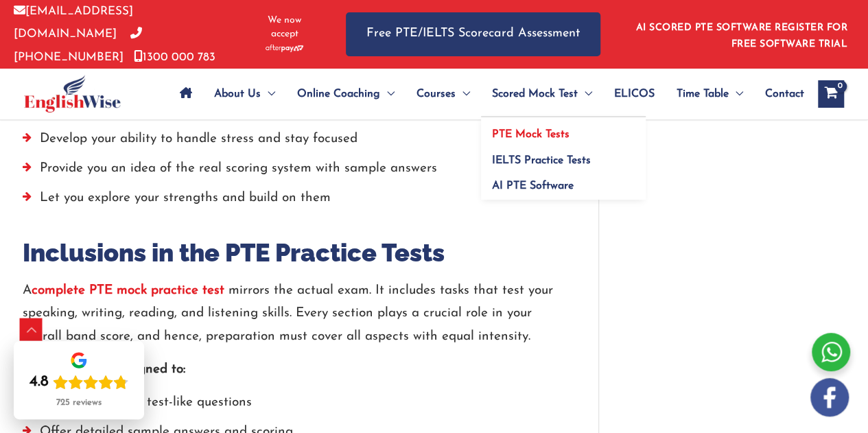 The image size is (868, 433). I want to click on img: Afterpay-Logo, so click(284, 48).